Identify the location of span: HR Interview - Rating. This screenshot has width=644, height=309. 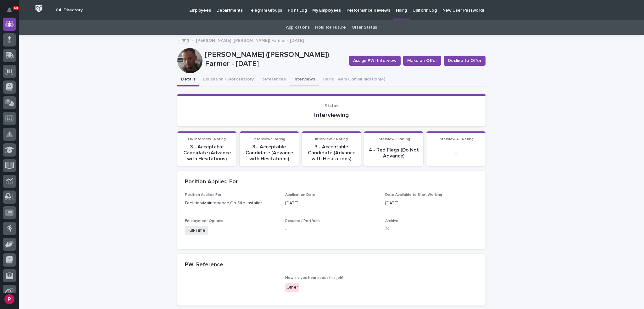
(207, 139).